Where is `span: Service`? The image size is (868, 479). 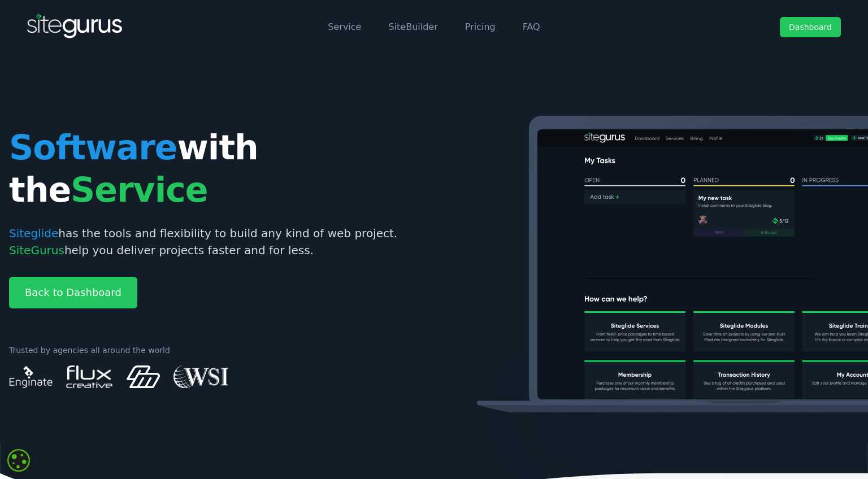
span: Service is located at coordinates (139, 190).